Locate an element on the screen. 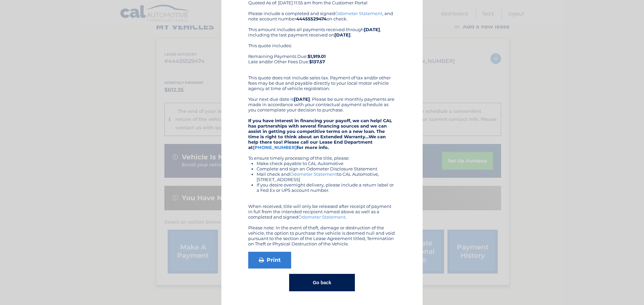 The height and width of the screenshot is (305, 644). a: Print is located at coordinates (270, 260).